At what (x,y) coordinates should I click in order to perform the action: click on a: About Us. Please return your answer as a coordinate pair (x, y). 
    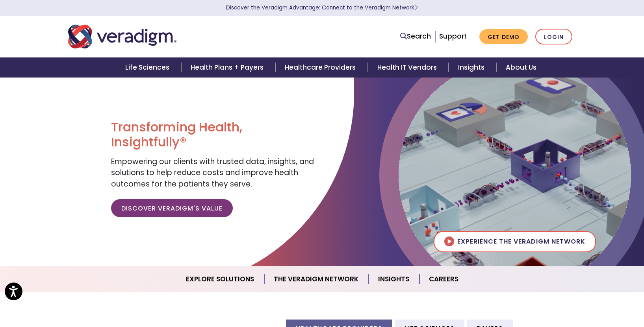
    Looking at the image, I should click on (521, 68).